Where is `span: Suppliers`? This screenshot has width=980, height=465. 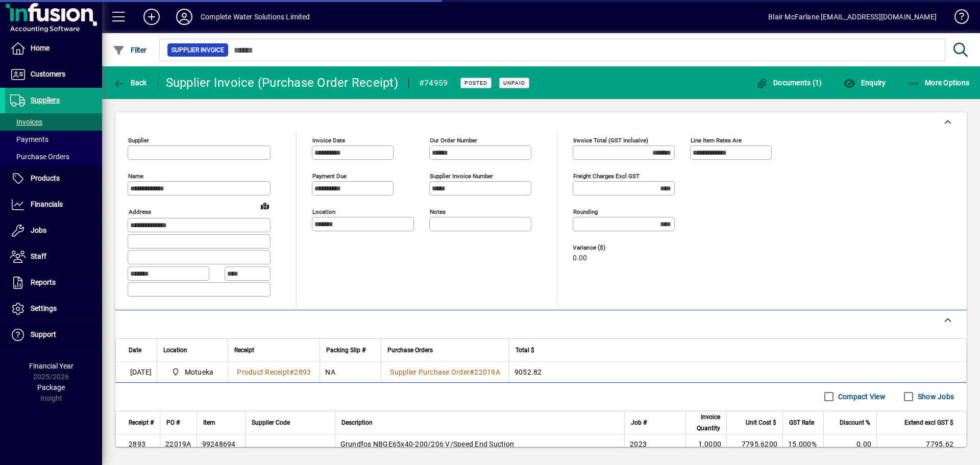
span: Suppliers is located at coordinates (45, 100).